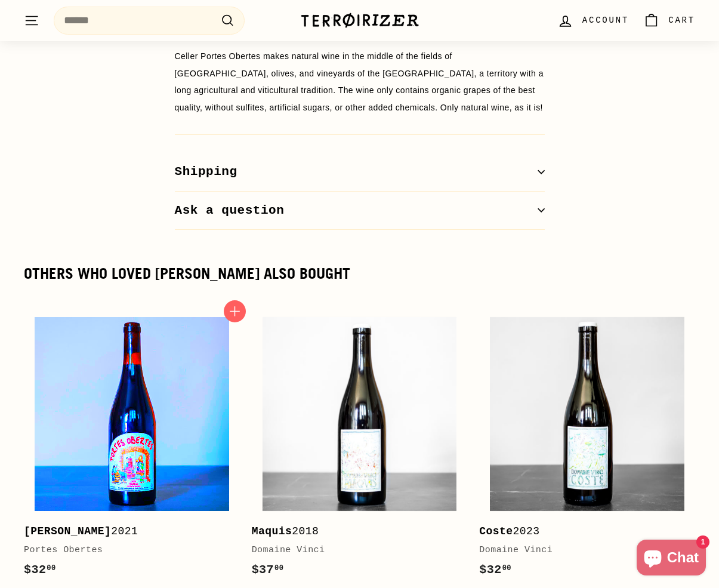 The height and width of the screenshot is (588, 719). Describe the element at coordinates (669, 20) in the screenshot. I see `a: Cart` at that location.